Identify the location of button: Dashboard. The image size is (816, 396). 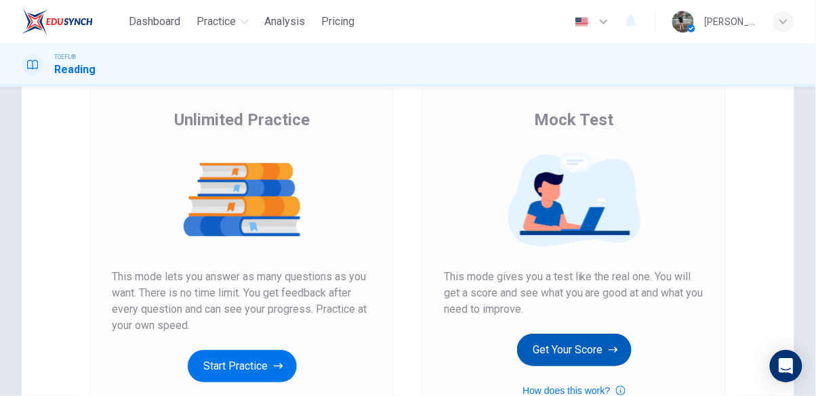
(155, 22).